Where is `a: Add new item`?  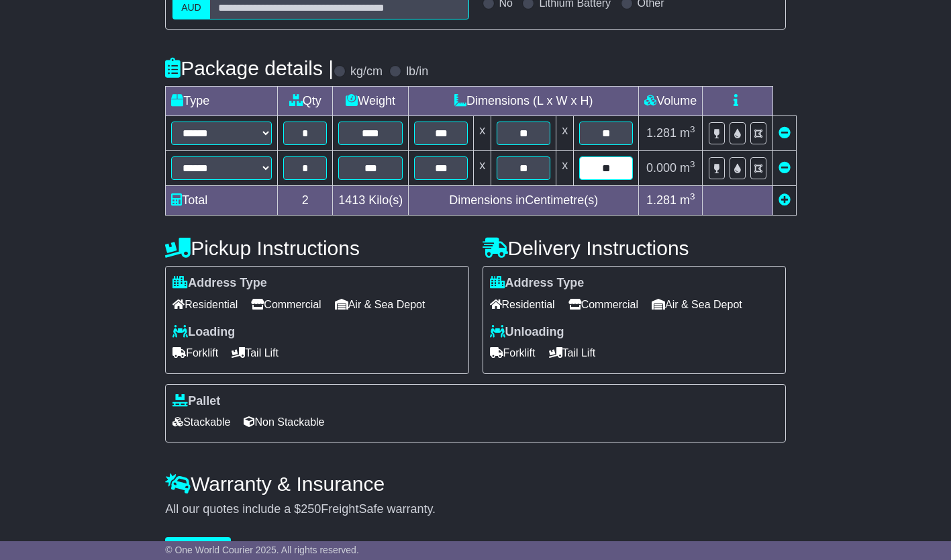
a: Add new item is located at coordinates (784, 200).